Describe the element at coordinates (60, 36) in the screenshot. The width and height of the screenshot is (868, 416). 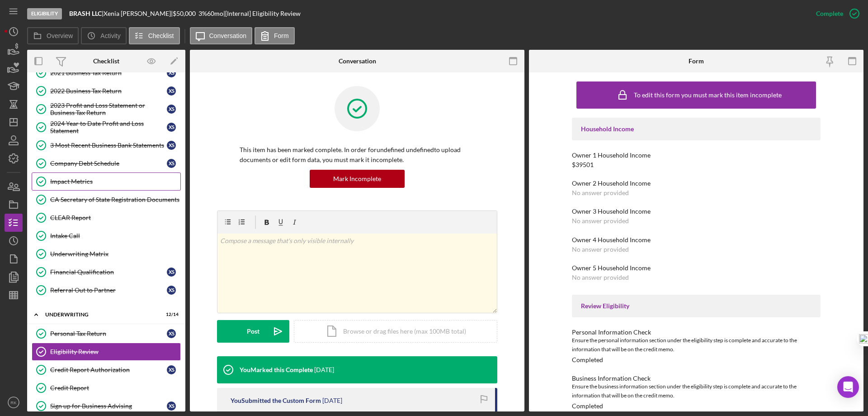
I see `label: Overview` at that location.